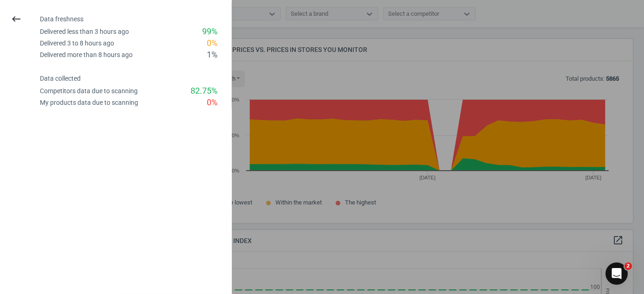 This screenshot has height=294, width=644. What do you see at coordinates (136, 78) in the screenshot?
I see `h4: Data collected` at bounding box center [136, 78].